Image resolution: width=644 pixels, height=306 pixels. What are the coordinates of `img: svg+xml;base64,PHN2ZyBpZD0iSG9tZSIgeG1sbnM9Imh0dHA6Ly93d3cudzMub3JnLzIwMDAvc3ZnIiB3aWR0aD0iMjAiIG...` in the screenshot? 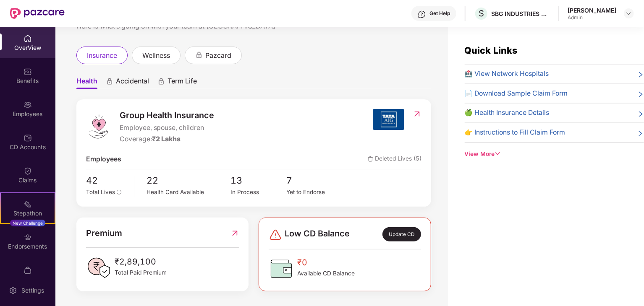 It's located at (28, 39).